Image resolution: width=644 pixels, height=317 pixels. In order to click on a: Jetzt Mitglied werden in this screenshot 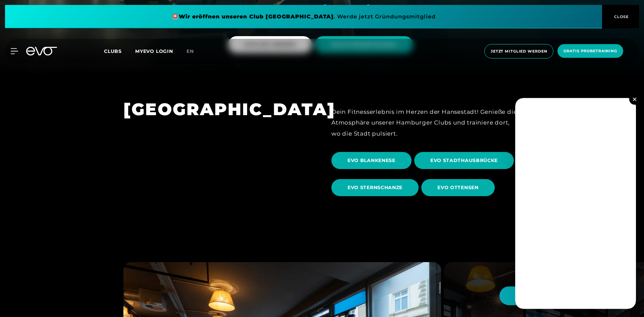, I will do `click(519, 51)`.